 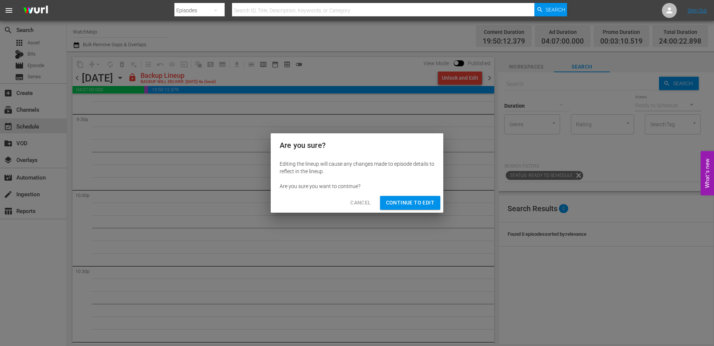 What do you see at coordinates (36, 10) in the screenshot?
I see `img: ans4CAIJ8jUAAAAAAAAAAAAAAAAAAAAAAAAgQb4GAAAAAAAAAAAAAAAAAAAAAAAAJMjXAAAAAAAAAAAAAAAAAAAAAAAAgAT5G...` at bounding box center [36, 10].